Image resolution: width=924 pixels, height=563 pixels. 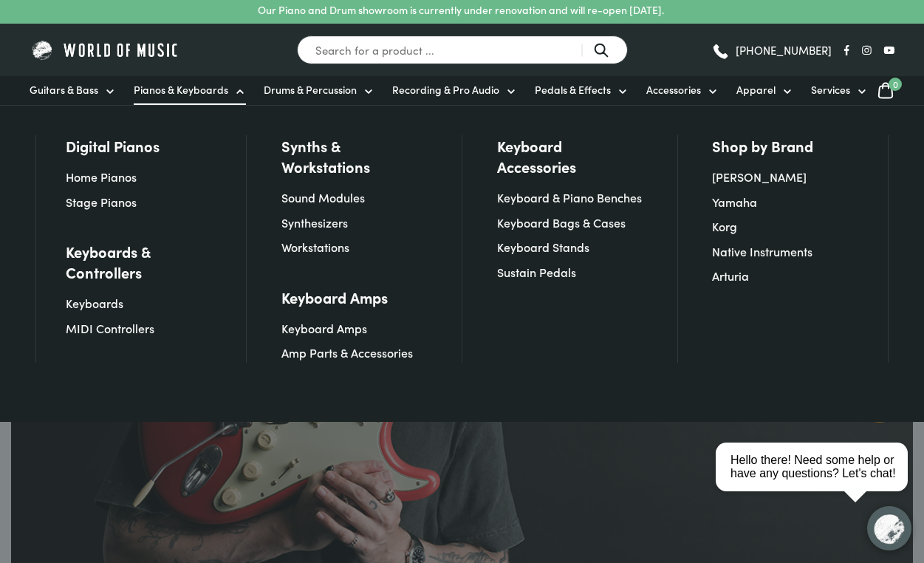 I want to click on span: Drums & Percussion, so click(x=310, y=90).